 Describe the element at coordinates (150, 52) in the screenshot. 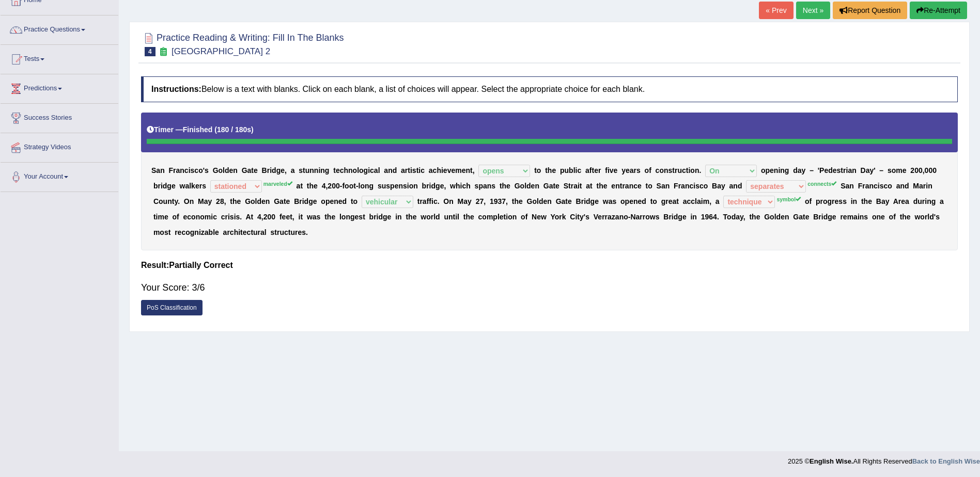

I see `span: 4` at that location.